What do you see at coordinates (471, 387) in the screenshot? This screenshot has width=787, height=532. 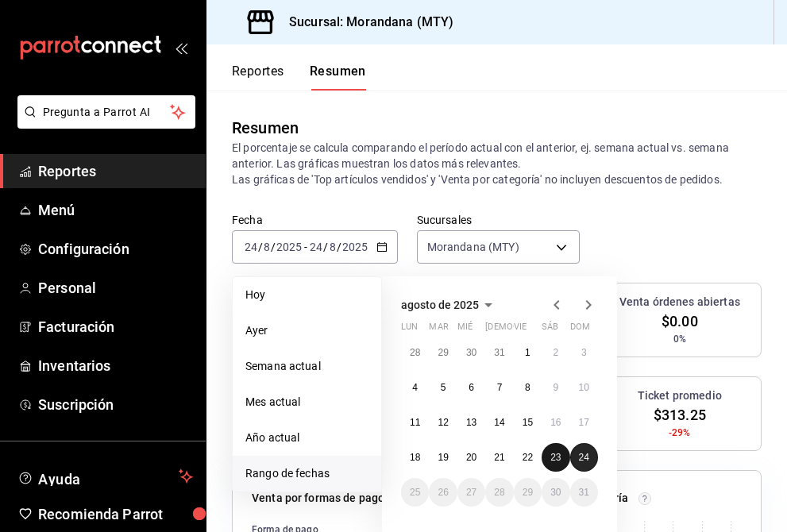 I see `button: 6 de agosto de 2025` at bounding box center [471, 387].